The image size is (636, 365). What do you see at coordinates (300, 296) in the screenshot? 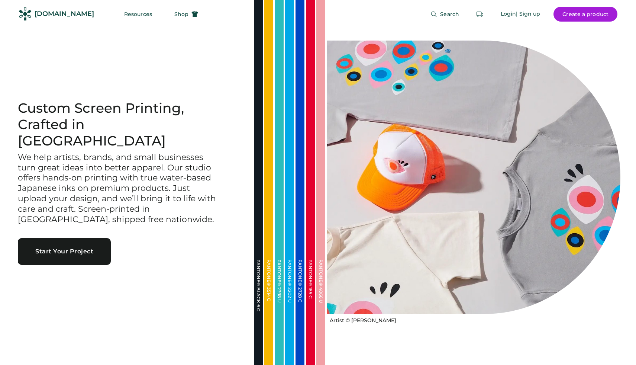
I see `div: PANTONE® 2728 C` at bounding box center [300, 296].